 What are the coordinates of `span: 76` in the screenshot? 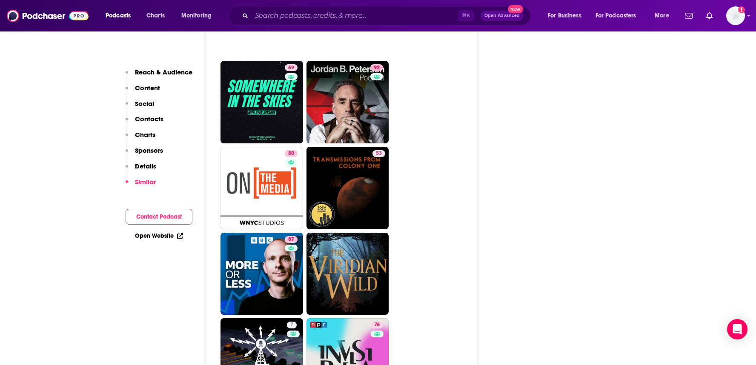 It's located at (376, 325).